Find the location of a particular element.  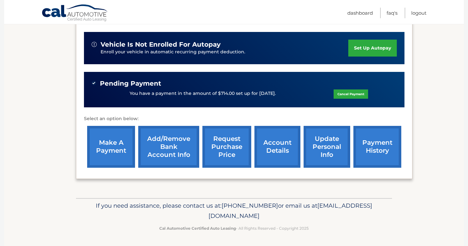

a: Dashboard is located at coordinates (360, 13).